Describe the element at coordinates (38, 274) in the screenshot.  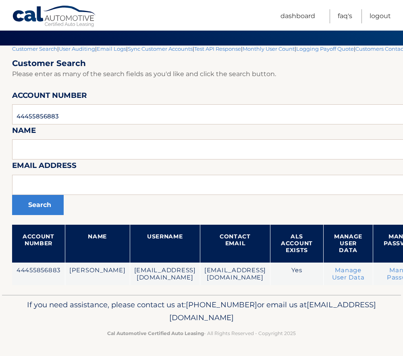
I see `td: 44455856883` at that location.